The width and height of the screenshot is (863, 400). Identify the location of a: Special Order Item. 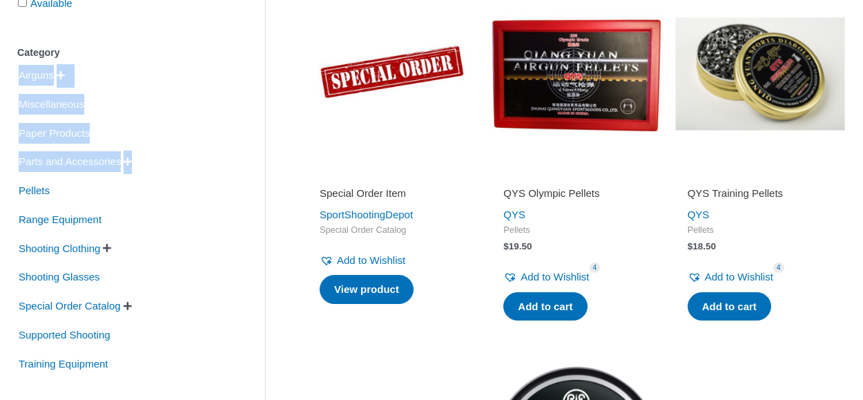
(392, 195).